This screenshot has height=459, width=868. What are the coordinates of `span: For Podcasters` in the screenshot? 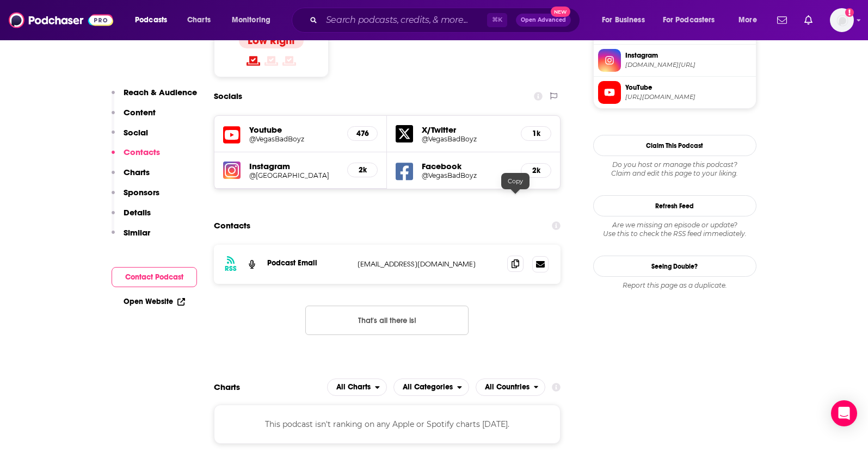 It's located at (689, 20).